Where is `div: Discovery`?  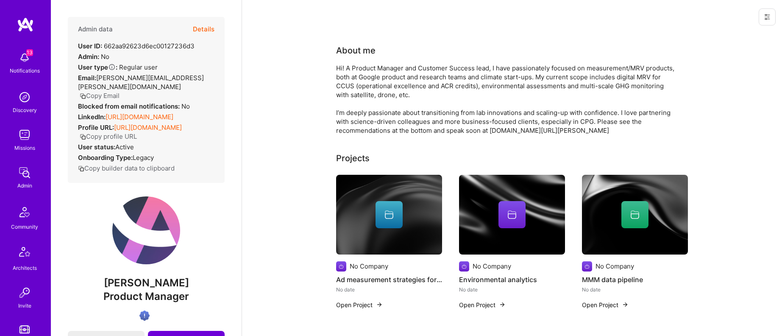 div: Discovery is located at coordinates (25, 110).